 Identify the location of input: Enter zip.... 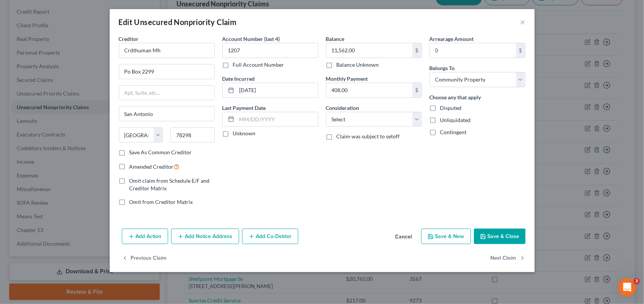
(192, 135).